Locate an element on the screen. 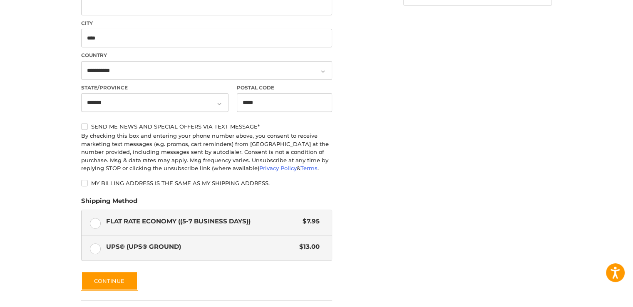  div: By checking this box and entering your phone number above, you consent to receive marketing text ... is located at coordinates (206, 152).